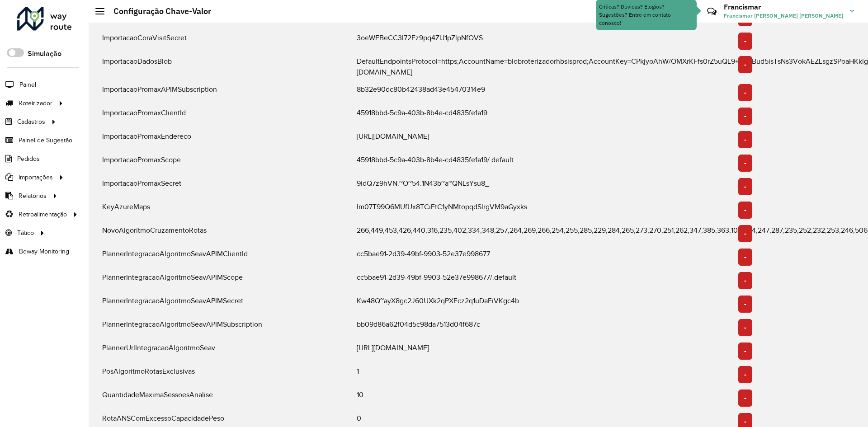 This screenshot has height=427, width=868. I want to click on div: ImportacaoPromaxSecret, so click(224, 187).